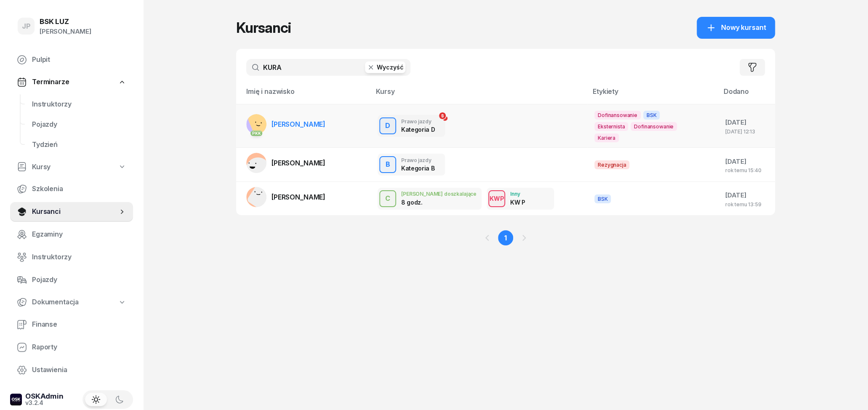 The width and height of the screenshot is (868, 410). I want to click on a: Szkolenia, so click(72, 189).